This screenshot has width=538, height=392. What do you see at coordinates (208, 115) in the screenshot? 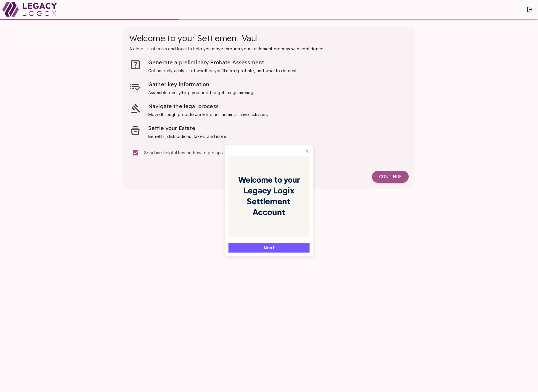
I see `span: Move through probate and/or other administrative activities.` at bounding box center [208, 115].